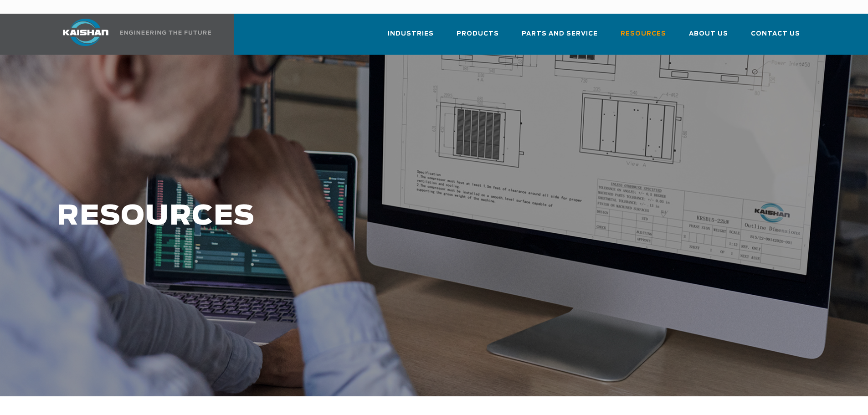 The image size is (868, 415). I want to click on a: About Us, so click(709, 37).